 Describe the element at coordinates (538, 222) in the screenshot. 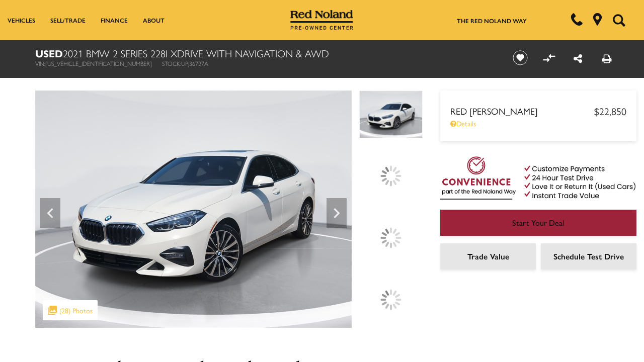

I see `span: Start Your Deal` at that location.